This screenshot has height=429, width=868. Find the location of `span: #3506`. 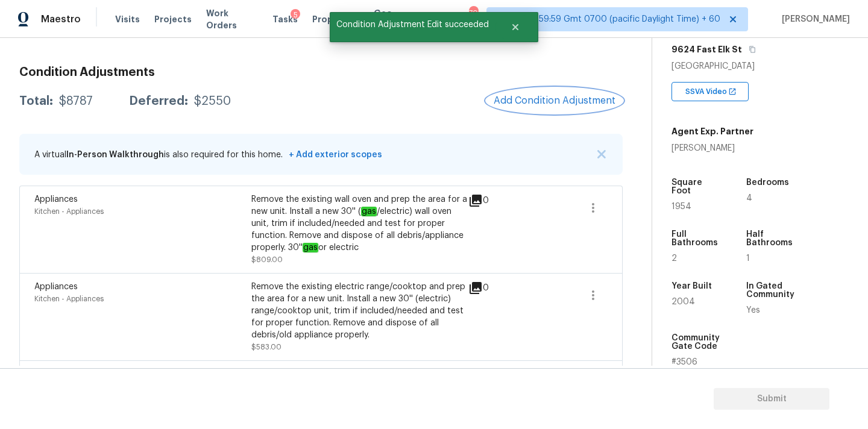

span: #3506 is located at coordinates (684, 362).